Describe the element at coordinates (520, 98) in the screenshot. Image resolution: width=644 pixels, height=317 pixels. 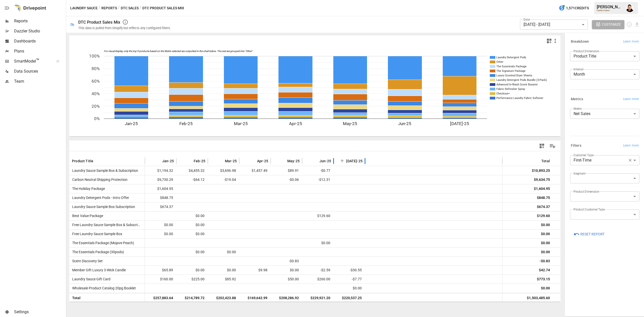
I see `text: Performance Laundry Fabric Softener` at that location.